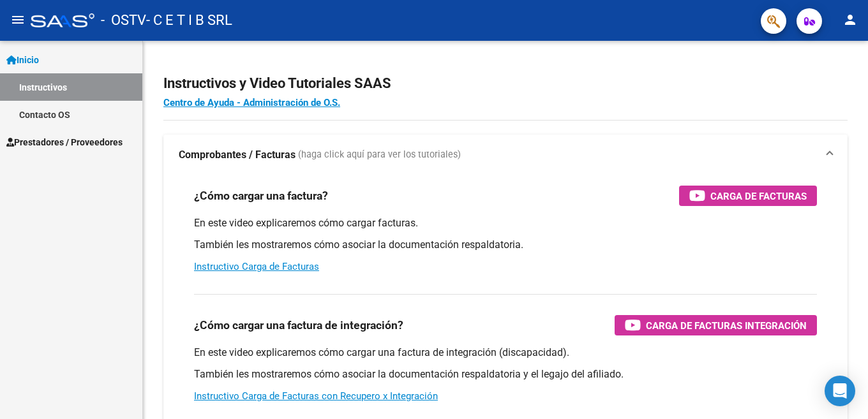  I want to click on a: Instructivo Carga de Facturas, so click(256, 267).